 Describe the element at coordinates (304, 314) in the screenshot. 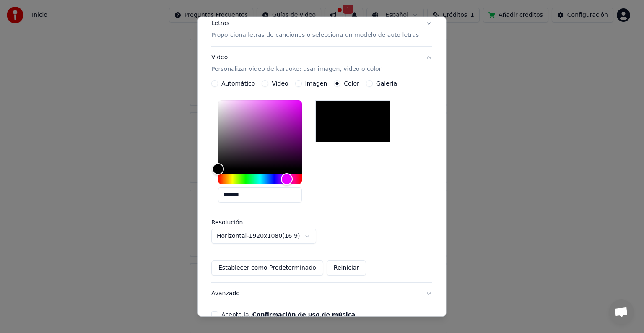

I see `button: Acepto la` at that location.